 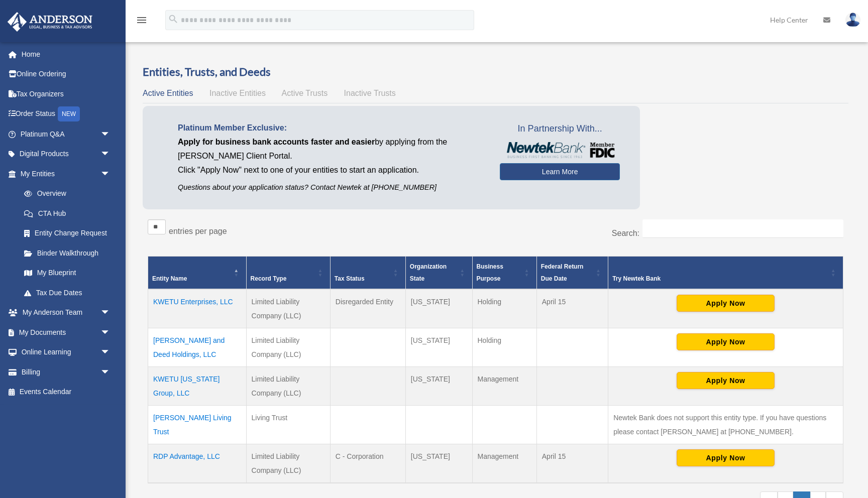 What do you see at coordinates (50, 21) in the screenshot?
I see `img: Anderson Advisors Platinum Portal` at bounding box center [50, 21].